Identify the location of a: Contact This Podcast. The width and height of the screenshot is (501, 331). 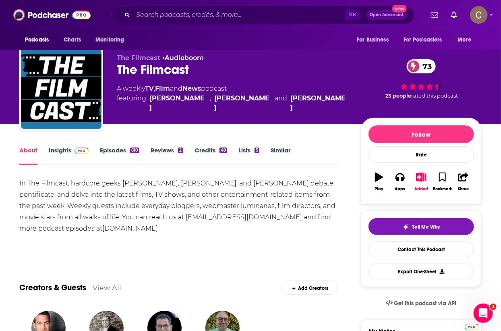
(421, 249).